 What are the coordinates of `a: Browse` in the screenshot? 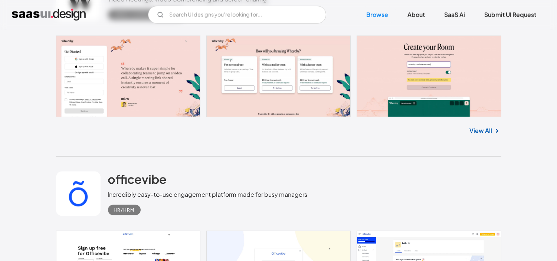 It's located at (377, 15).